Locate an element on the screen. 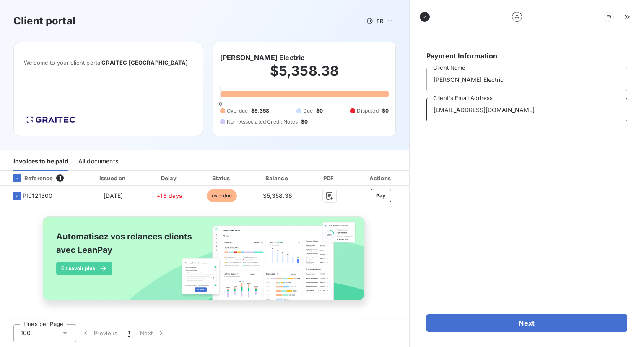 The width and height of the screenshot is (644, 347). span: Welcome to your client portal is located at coordinates (108, 63).